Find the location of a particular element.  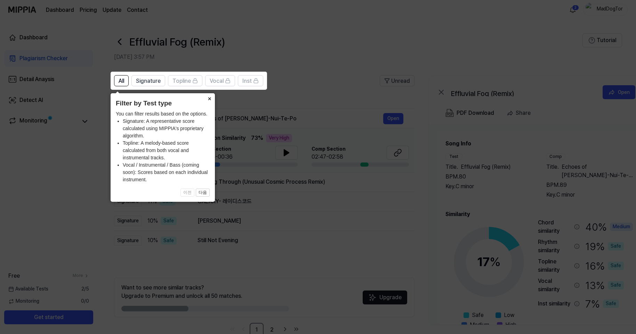

button: 다음 is located at coordinates (203, 193).